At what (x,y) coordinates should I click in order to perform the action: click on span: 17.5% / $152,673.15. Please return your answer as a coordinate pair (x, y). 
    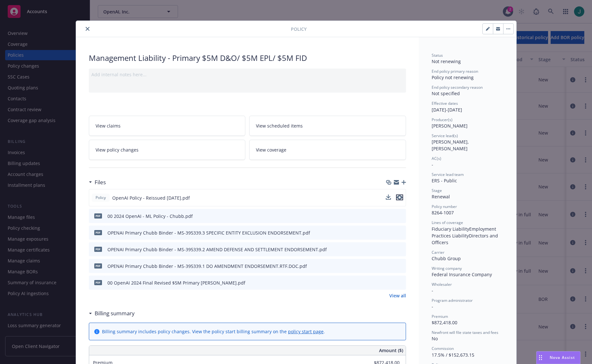
    Looking at the image, I should click on (453, 354).